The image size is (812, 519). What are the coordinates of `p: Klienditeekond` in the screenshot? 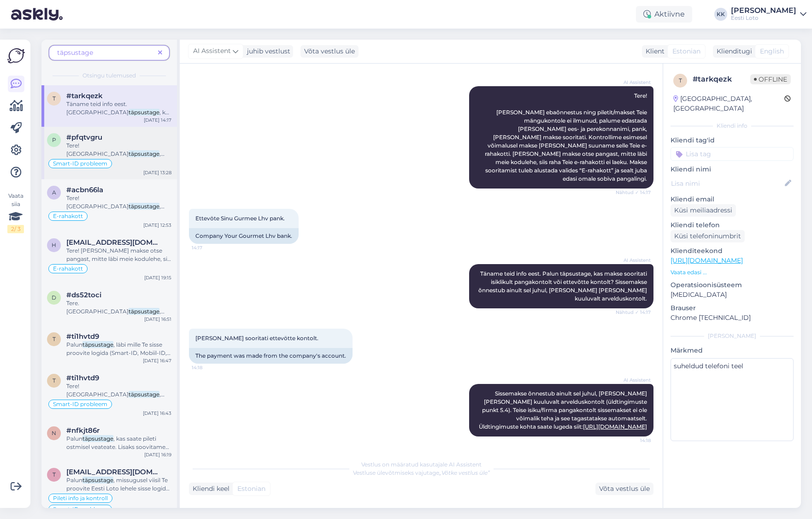 It's located at (732, 251).